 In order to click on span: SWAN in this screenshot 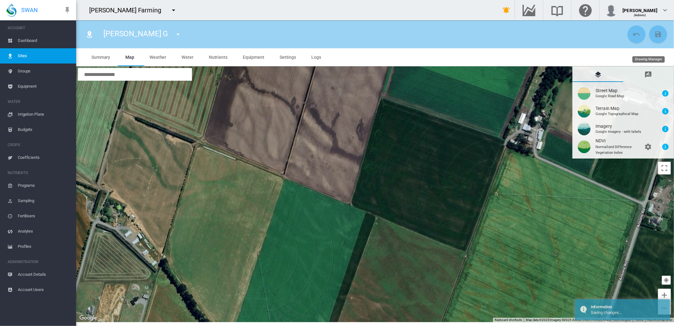, I will do `click(30, 10)`.